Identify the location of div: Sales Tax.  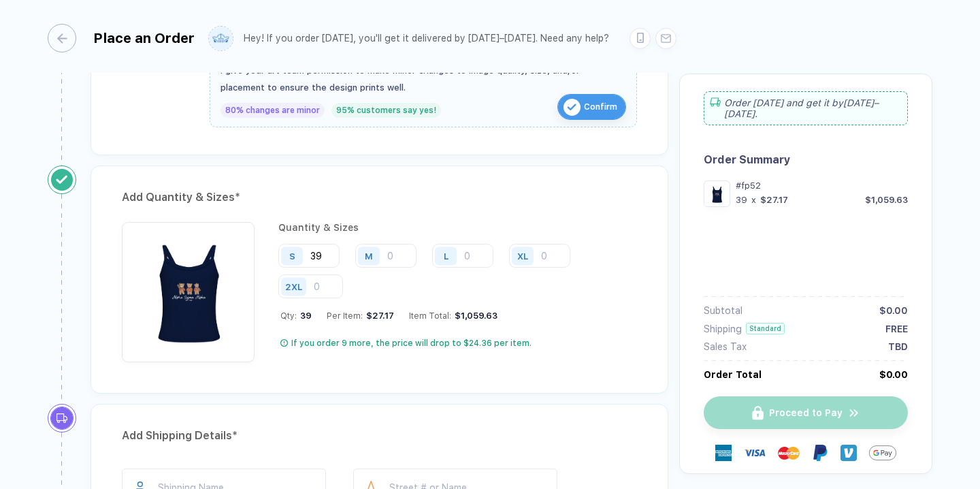
(725, 347).